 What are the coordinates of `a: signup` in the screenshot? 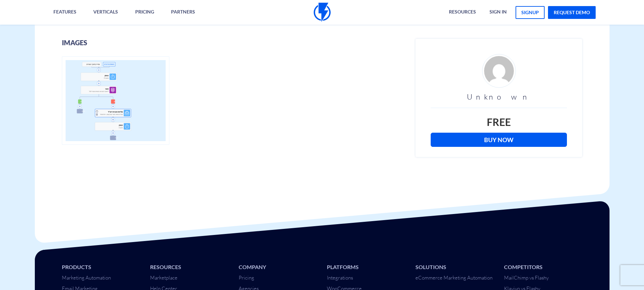 It's located at (530, 13).